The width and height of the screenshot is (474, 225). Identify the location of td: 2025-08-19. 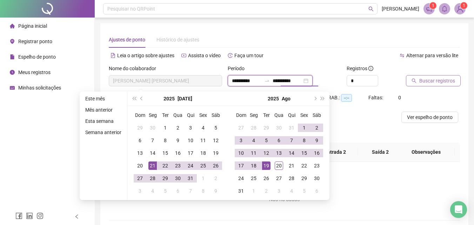
(267, 166).